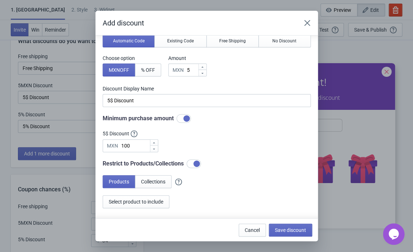 The height and width of the screenshot is (252, 413). What do you see at coordinates (285, 41) in the screenshot?
I see `button: No Discount` at bounding box center [285, 41].